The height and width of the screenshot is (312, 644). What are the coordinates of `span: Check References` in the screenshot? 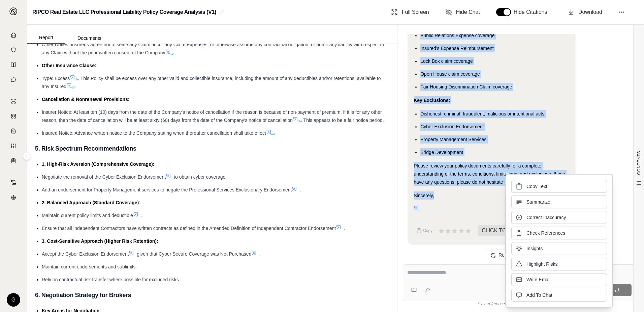 It's located at (546, 232).